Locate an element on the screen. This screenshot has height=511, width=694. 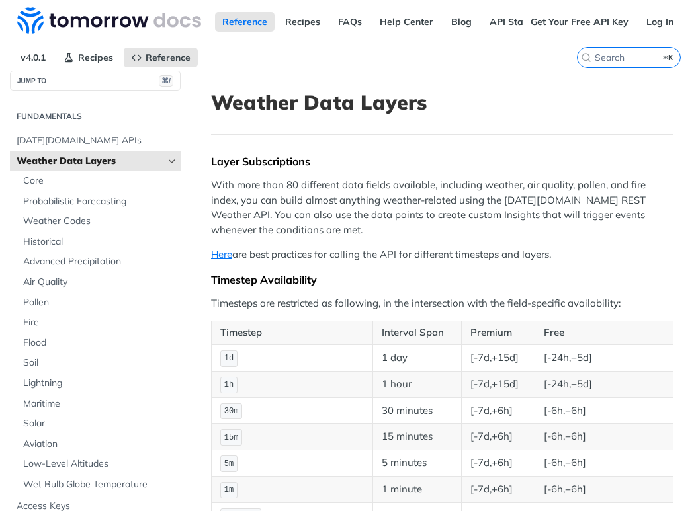
div: Timestep Availability is located at coordinates (442, 280).